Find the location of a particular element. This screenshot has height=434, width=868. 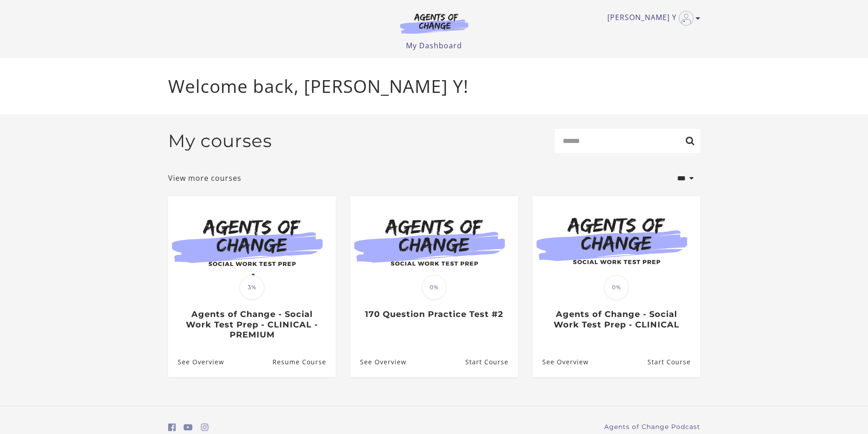

a: https://www.youtube.com/c/AgentsofChangeTestPrepbyMeaganMitchell (Open in a new window) is located at coordinates (189, 427).